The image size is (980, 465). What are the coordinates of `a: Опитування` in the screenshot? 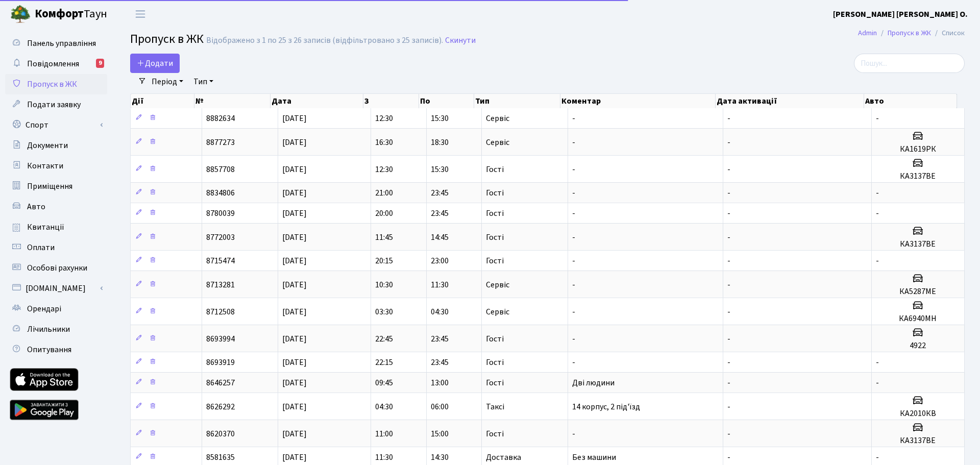 It's located at (56, 350).